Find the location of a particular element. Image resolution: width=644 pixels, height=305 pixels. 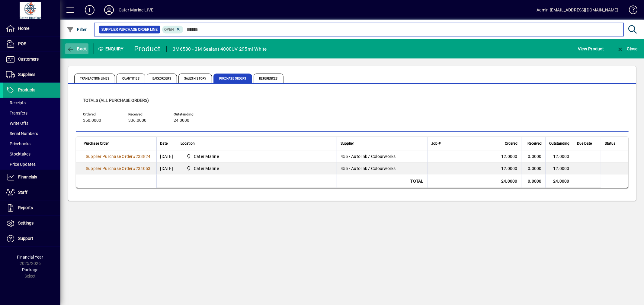

span: Products is located at coordinates (27, 90).